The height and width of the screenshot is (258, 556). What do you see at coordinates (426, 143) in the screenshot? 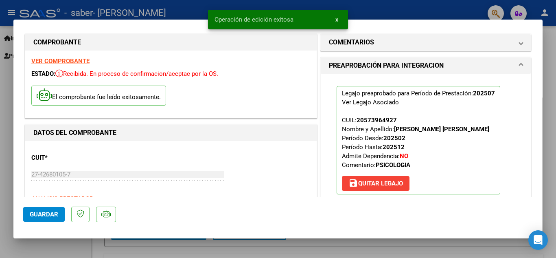
I see `div: PREAPROBACIÓN PARA INTEGRACION` at bounding box center [426, 143].